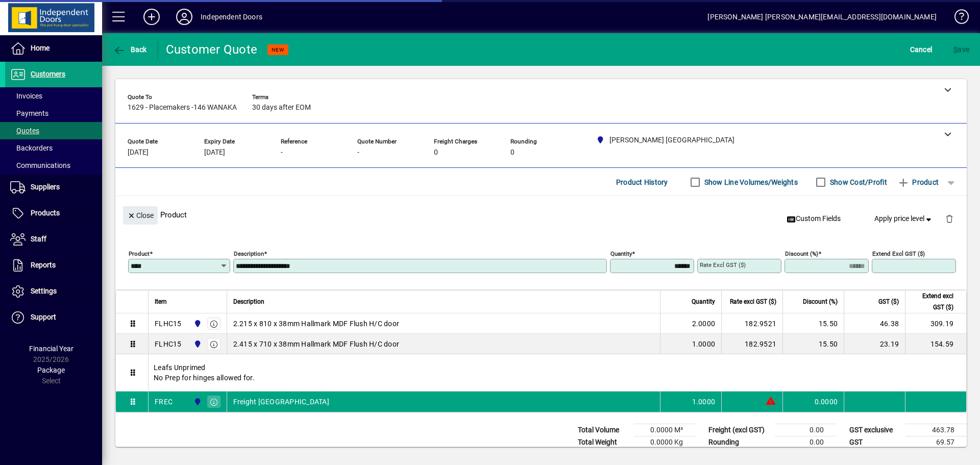  I want to click on button: Cancel, so click(921, 50).